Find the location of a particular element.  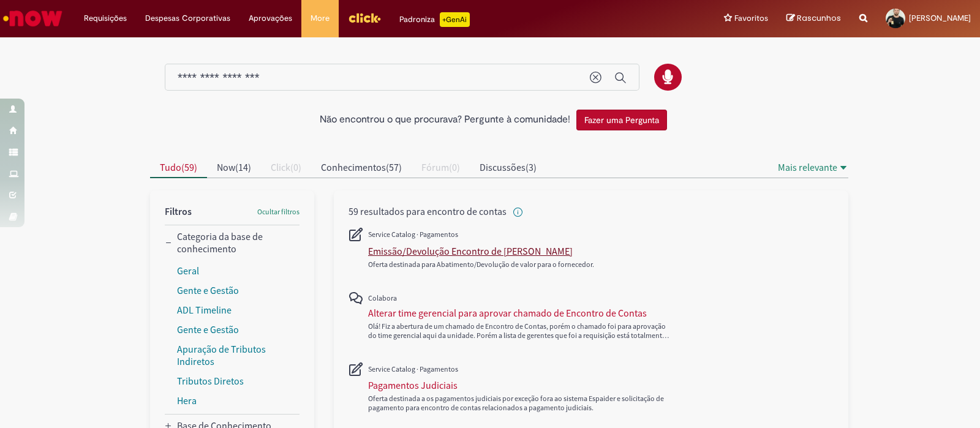

h2: Não encontrou o que procurava? Pergunte à comunidade! is located at coordinates (444, 120).